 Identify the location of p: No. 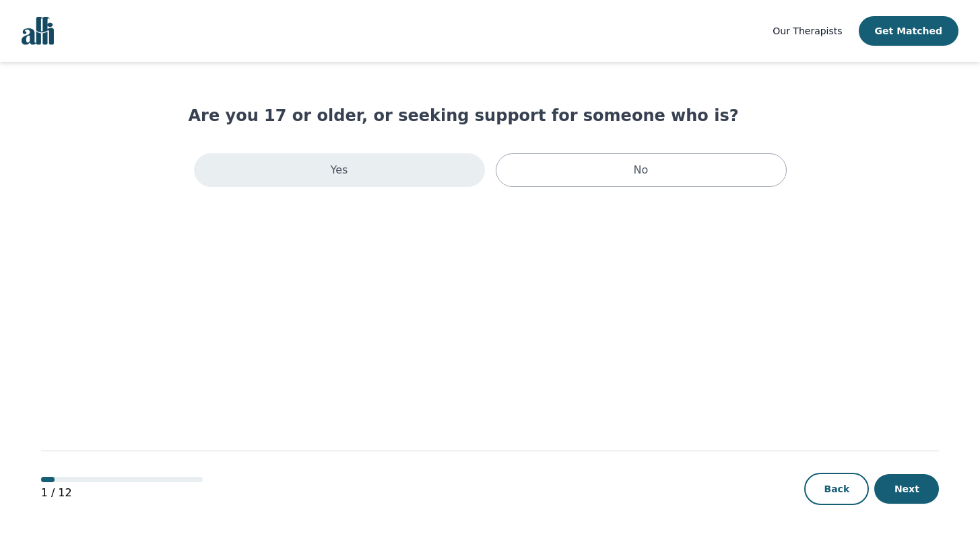
(641, 170).